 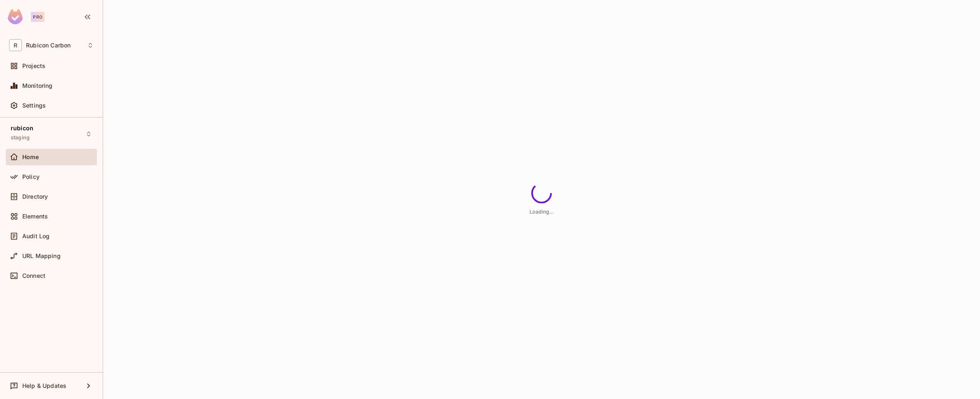 What do you see at coordinates (34, 66) in the screenshot?
I see `span: Projects` at bounding box center [34, 66].